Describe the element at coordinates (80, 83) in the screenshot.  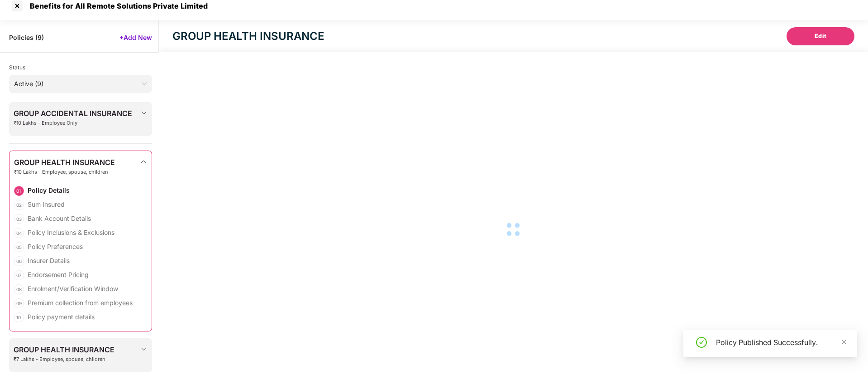
I see `span: Active (9)` at that location.